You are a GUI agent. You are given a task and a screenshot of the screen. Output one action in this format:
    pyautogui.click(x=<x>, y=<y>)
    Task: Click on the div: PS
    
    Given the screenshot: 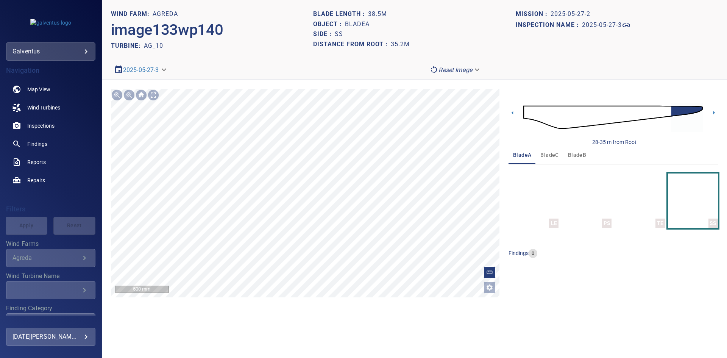 What is the action you would take?
    pyautogui.click(x=606, y=223)
    